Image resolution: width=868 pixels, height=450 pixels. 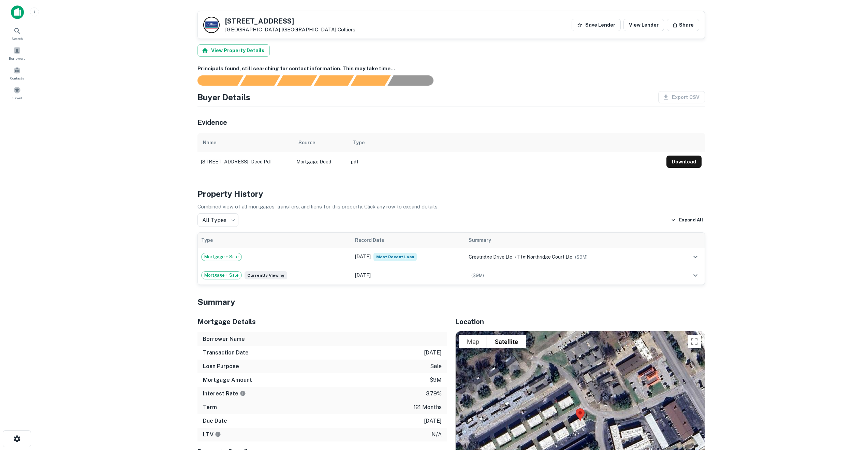 I want to click on div: Sending borrower request to AI..., so click(x=215, y=81).